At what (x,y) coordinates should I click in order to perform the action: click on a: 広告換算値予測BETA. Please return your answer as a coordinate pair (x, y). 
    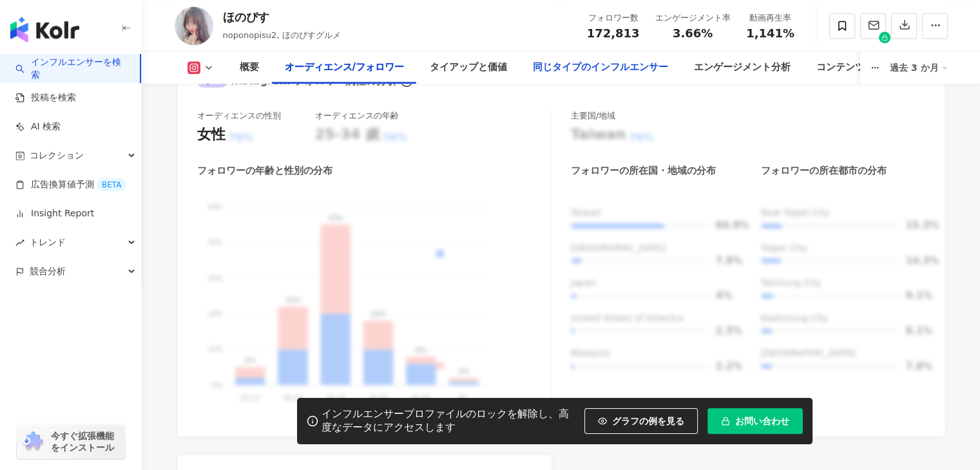
    Looking at the image, I should click on (71, 185).